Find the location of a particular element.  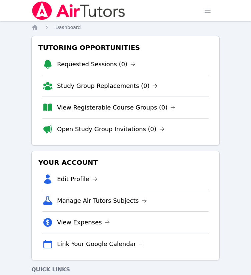

a: Dashboard is located at coordinates (68, 27).